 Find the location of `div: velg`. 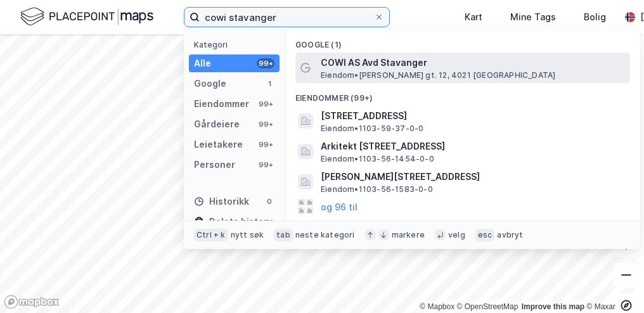

div: velg is located at coordinates (456, 235).